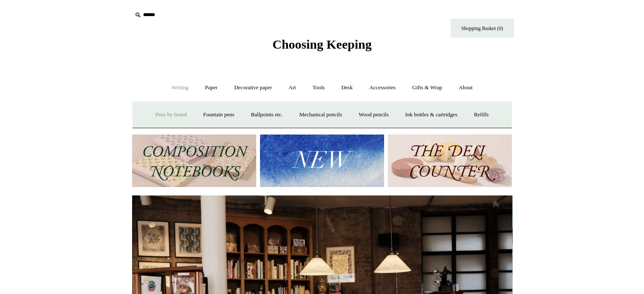 The width and height of the screenshot is (644, 294). I want to click on a: Shopping Basket (0), so click(482, 28).